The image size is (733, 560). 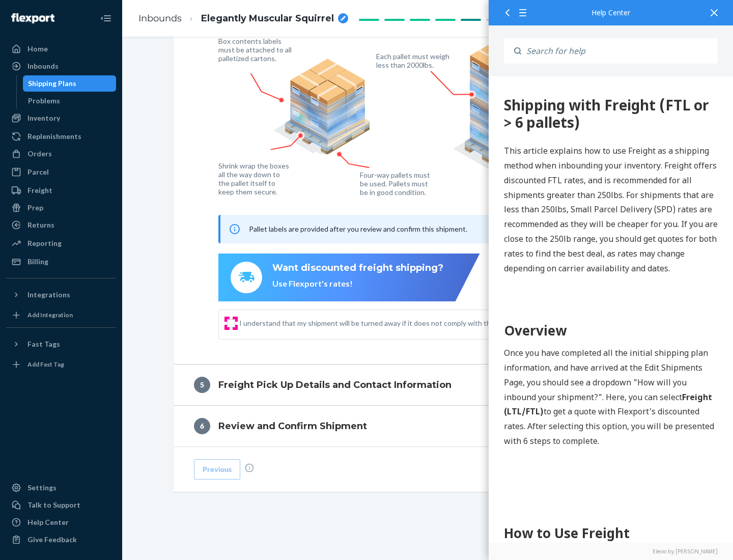 I want to click on span: Pallet labels are provided after you review and confirm this shipment., so click(x=358, y=229).